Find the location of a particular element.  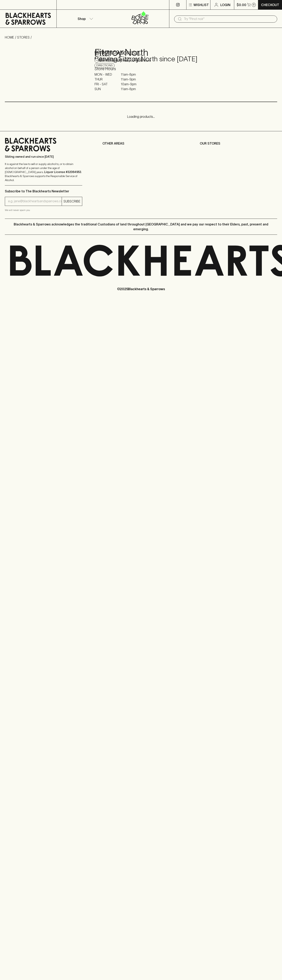

p: OUR STORES is located at coordinates (239, 144).